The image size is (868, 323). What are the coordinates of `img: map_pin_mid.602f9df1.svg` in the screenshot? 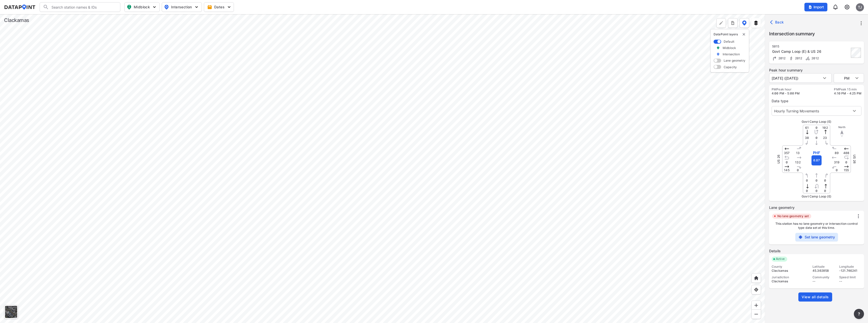 It's located at (129, 7).